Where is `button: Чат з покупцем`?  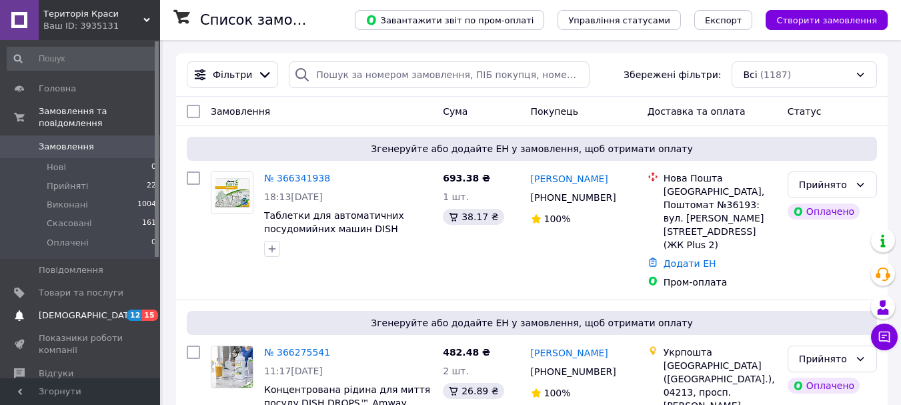
button: Чат з покупцем is located at coordinates (884, 337).